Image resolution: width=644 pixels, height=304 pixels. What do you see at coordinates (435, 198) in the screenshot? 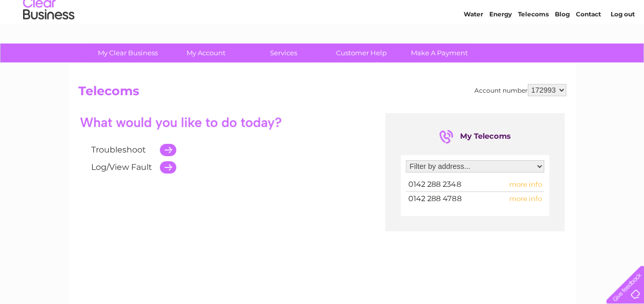
I see `span: 0142 288 4788` at bounding box center [435, 198].